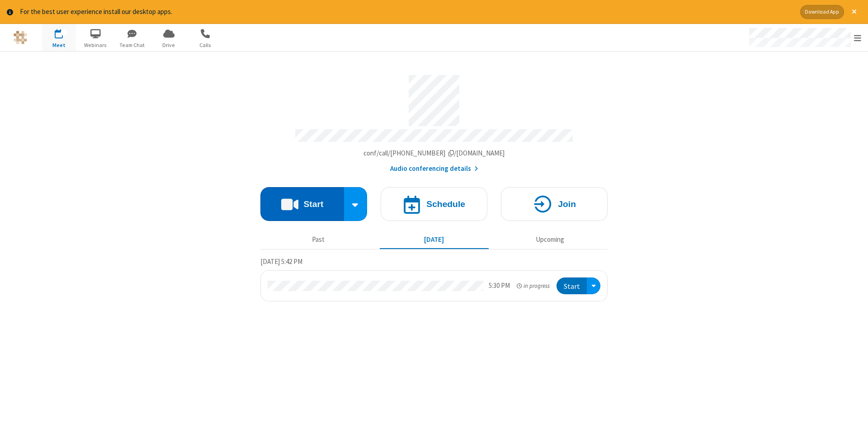  I want to click on span: Webinars, so click(96, 45).